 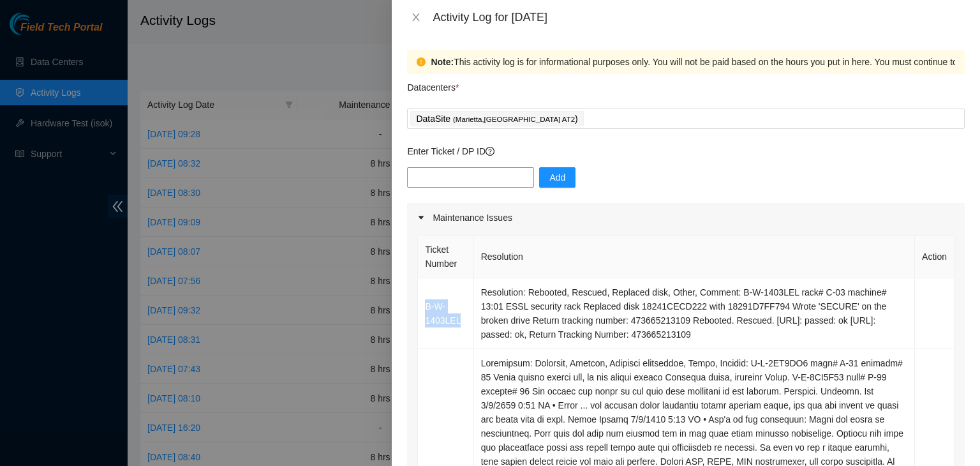 I want to click on p: Enter Ticket / DP ID, so click(x=686, y=151).